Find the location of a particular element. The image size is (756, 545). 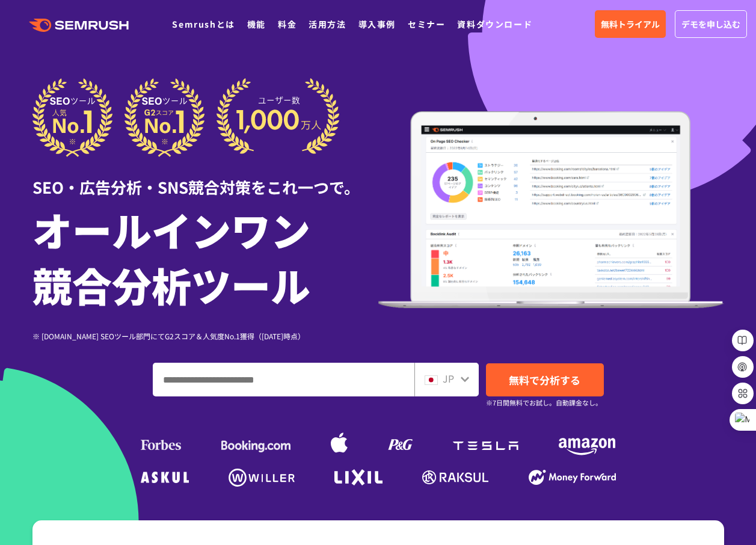

a: 導入事例 is located at coordinates (377, 24).